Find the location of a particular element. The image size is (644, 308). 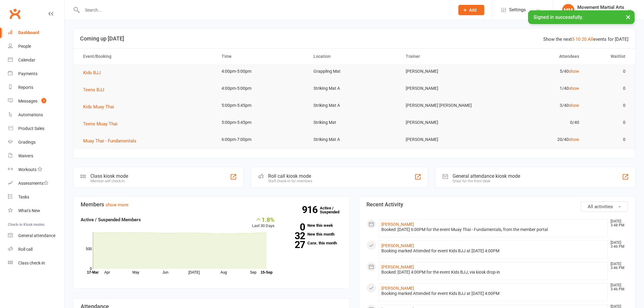

div: General attendance is located at coordinates (37, 236).